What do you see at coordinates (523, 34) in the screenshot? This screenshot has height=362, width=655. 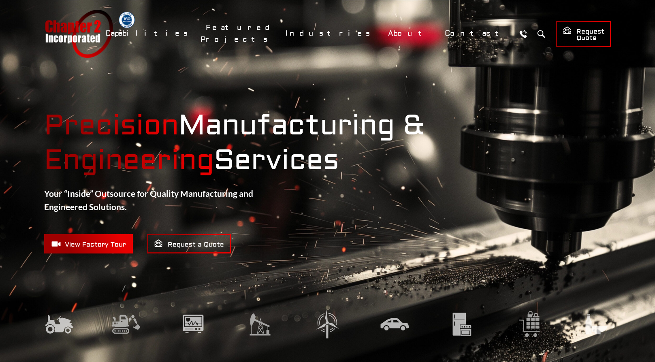 I see `a: Call Us` at bounding box center [523, 34].